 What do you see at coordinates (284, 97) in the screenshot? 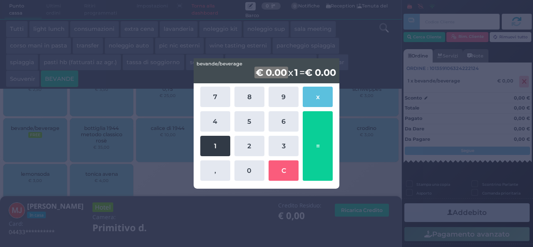
I see `button: 9` at bounding box center [284, 97].